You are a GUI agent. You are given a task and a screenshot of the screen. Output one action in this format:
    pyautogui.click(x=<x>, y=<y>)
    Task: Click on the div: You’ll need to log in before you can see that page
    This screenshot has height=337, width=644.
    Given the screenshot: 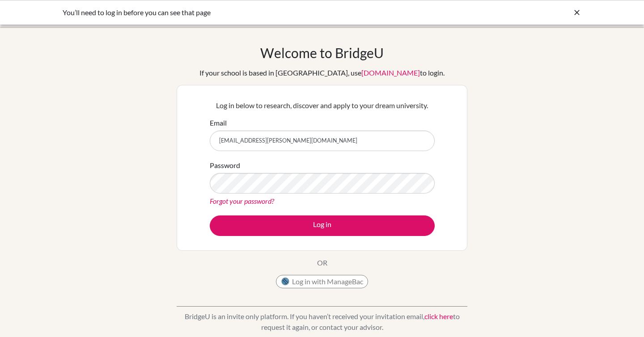 What is the action you would take?
    pyautogui.click(x=255, y=12)
    